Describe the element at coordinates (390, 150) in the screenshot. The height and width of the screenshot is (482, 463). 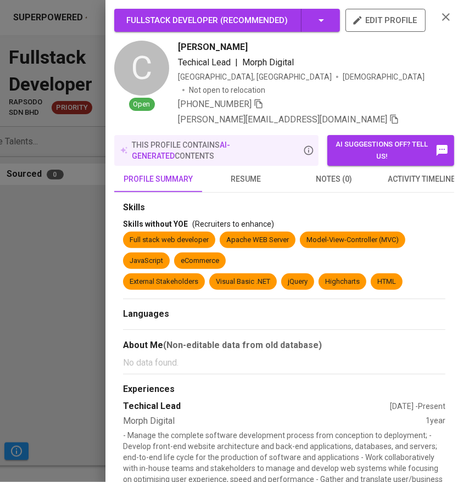
I see `button: AI suggestions off? Tell us!` at that location.